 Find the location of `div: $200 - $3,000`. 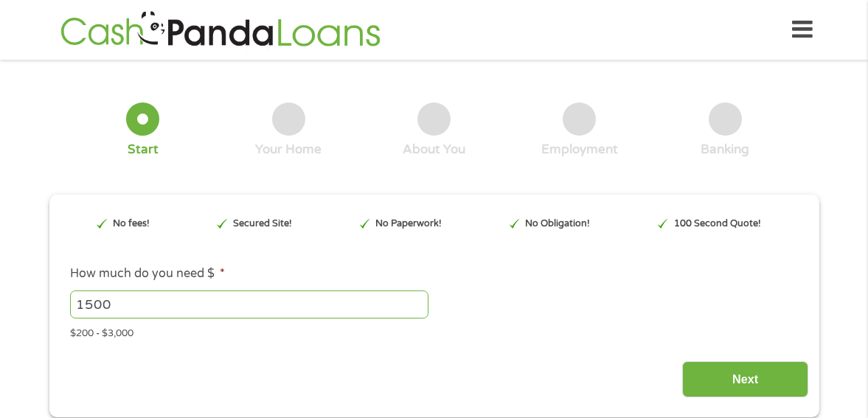

div: $200 - $3,000 is located at coordinates (434, 331).